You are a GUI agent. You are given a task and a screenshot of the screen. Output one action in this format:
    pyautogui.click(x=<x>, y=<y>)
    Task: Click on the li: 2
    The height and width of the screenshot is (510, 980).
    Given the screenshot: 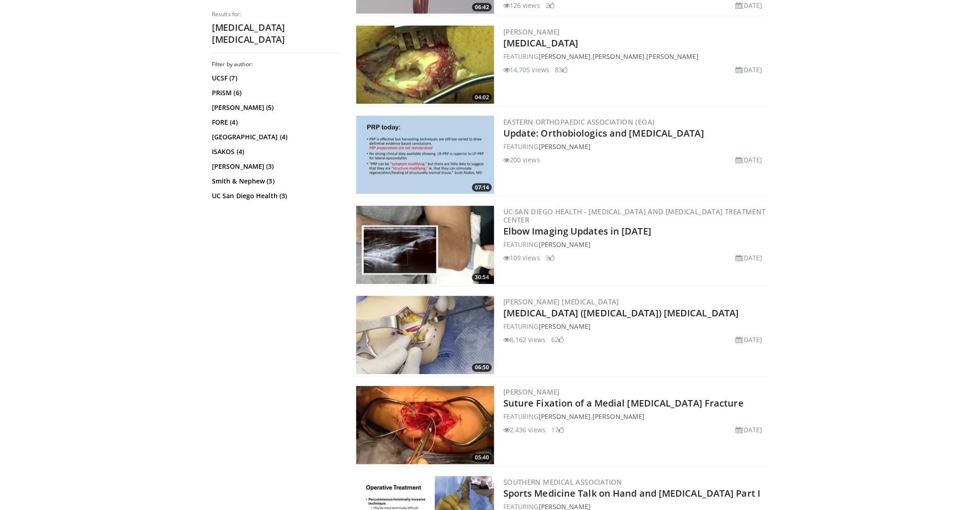 What is the action you would take?
    pyautogui.click(x=550, y=5)
    